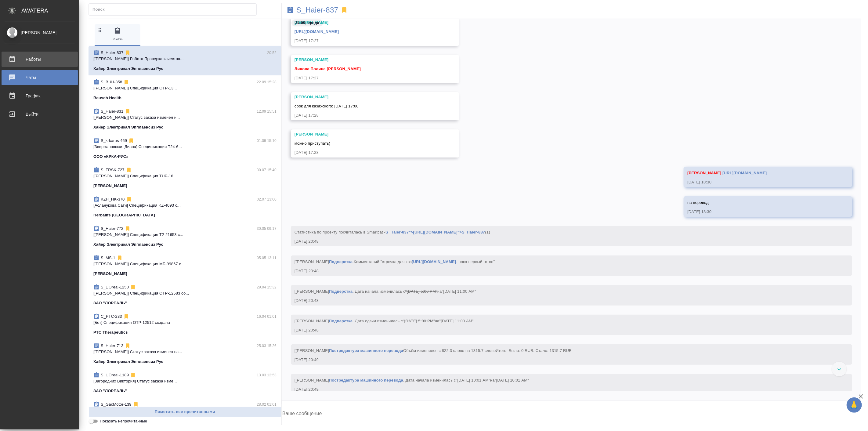 Image resolution: width=868 pixels, height=431 pixels. What do you see at coordinates (185, 206) in the screenshot?
I see `p: [Асланукова Сати] Спецификация KZ-4093 с...` at bounding box center [185, 206].